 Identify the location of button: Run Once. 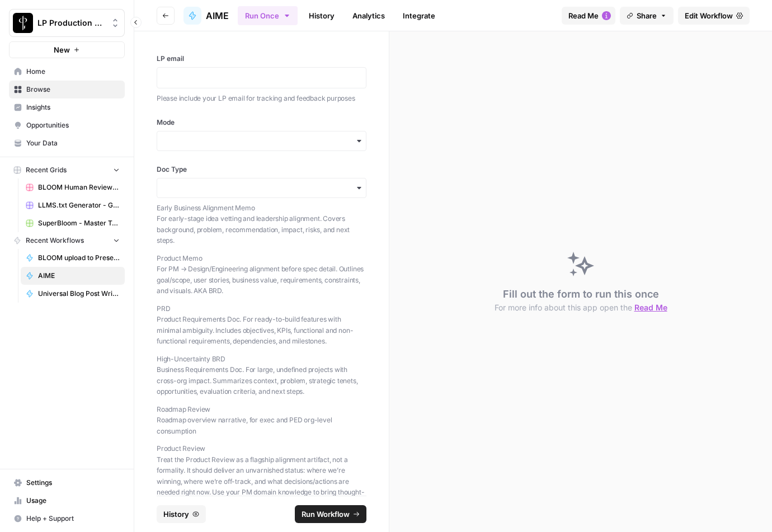
(267, 15).